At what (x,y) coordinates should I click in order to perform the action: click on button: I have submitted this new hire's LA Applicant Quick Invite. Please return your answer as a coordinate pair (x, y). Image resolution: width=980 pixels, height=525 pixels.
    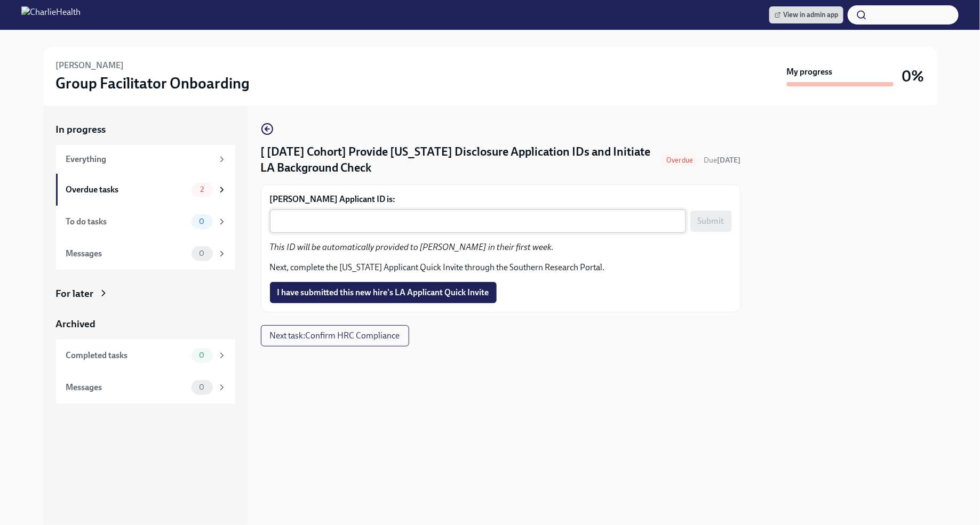
    Looking at the image, I should click on (383, 292).